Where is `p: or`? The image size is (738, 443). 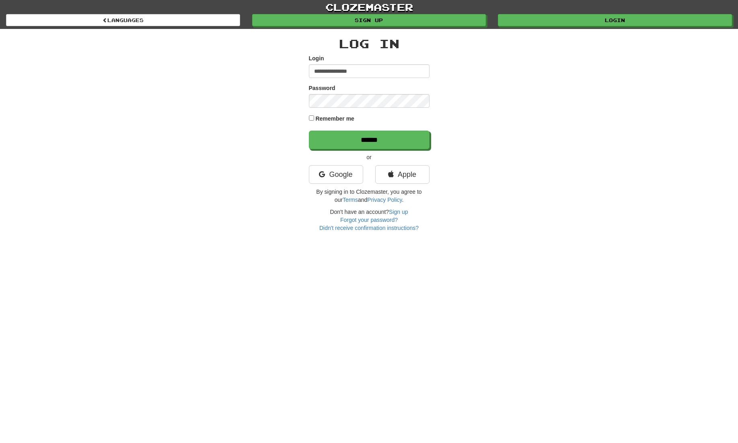
p: or is located at coordinates (369, 157).